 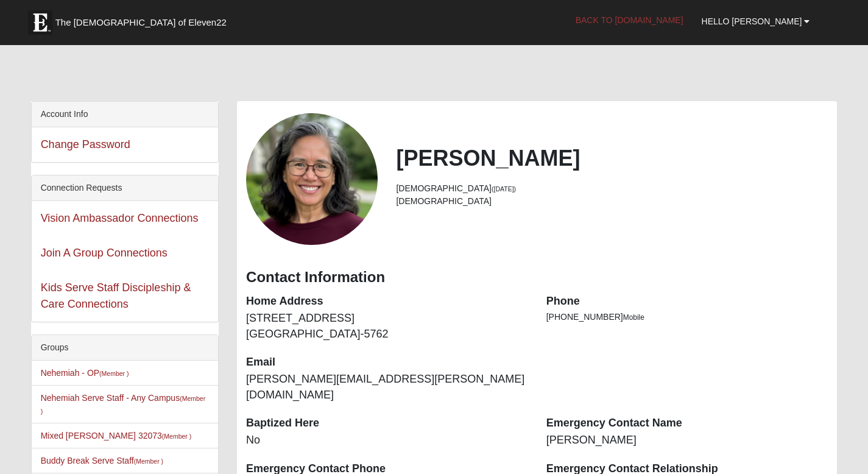 What do you see at coordinates (85, 372) in the screenshot?
I see `a: Nehemiah - OP(Member )` at bounding box center [85, 372].